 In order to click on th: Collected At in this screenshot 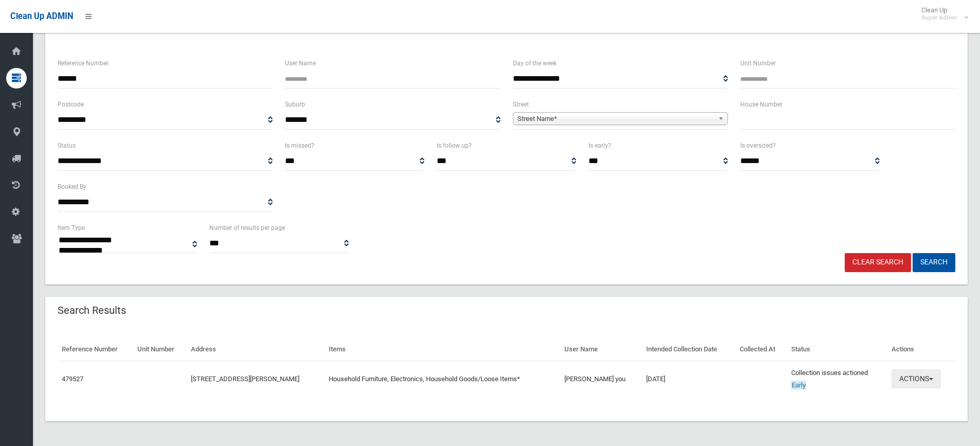, I will do `click(761, 349)`.